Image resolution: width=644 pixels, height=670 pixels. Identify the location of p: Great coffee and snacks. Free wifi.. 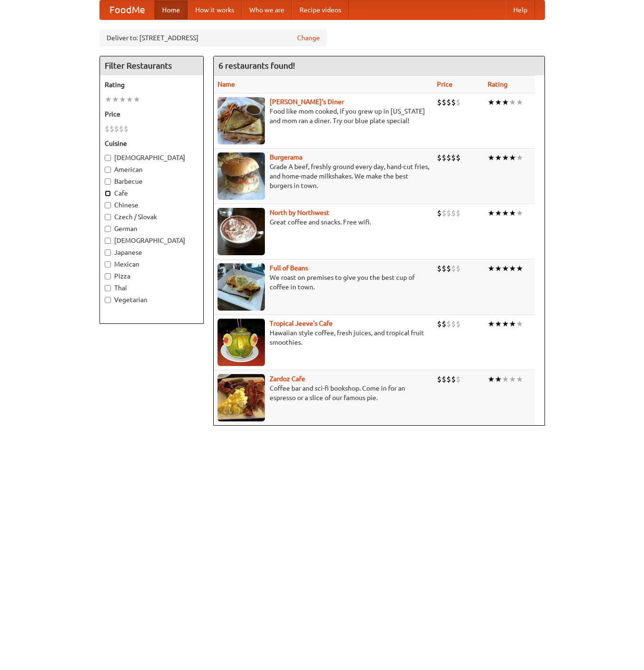
(323, 222).